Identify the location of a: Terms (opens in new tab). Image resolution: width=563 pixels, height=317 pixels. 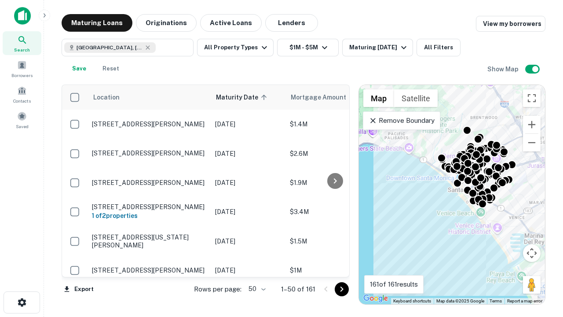
(496, 301).